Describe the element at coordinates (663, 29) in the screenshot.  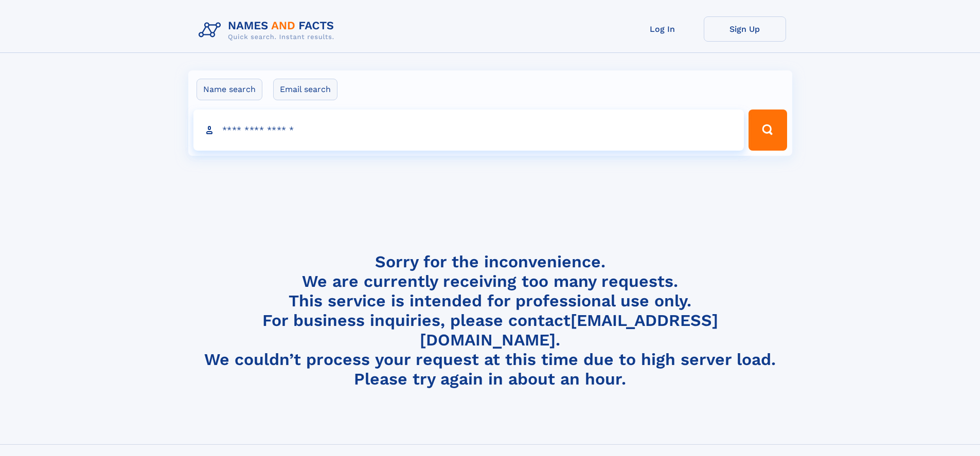
I see `a: Log In` at that location.